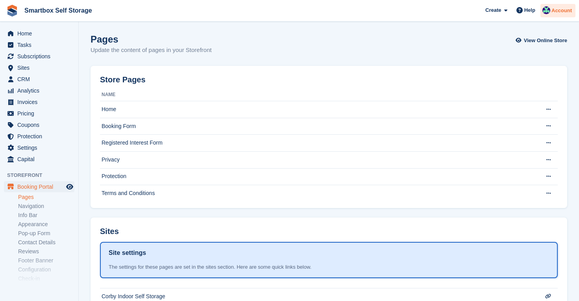 The width and height of the screenshot is (579, 301). I want to click on h1: Pages, so click(151, 39).